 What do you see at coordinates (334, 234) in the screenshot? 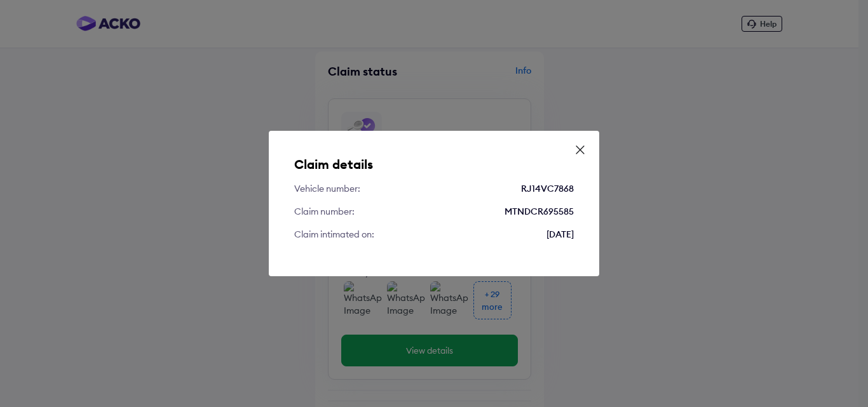
I see `div: Claim intimated on:` at bounding box center [334, 234].